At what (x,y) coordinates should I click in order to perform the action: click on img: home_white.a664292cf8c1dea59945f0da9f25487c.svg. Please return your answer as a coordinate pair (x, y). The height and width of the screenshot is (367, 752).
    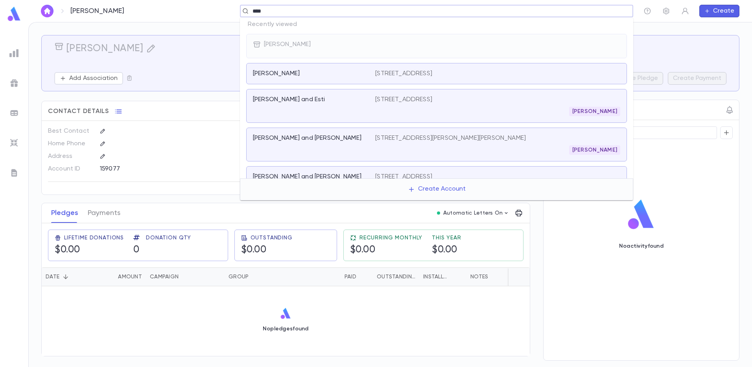
    Looking at the image, I should click on (47, 11).